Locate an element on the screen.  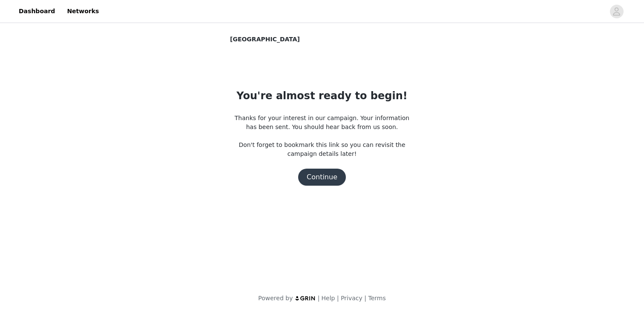
button: Continue is located at coordinates (322, 177).